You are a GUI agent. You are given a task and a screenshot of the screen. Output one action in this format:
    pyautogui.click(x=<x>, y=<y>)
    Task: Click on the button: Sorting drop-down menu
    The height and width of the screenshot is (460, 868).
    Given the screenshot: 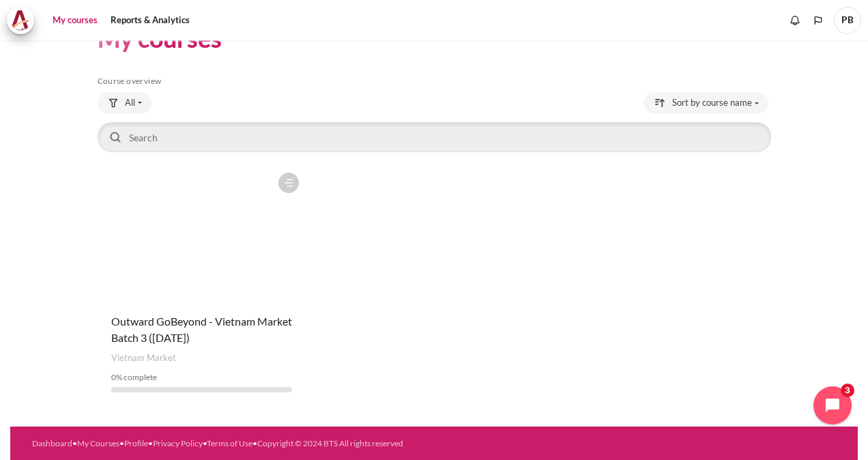 What is the action you would take?
    pyautogui.click(x=705, y=103)
    